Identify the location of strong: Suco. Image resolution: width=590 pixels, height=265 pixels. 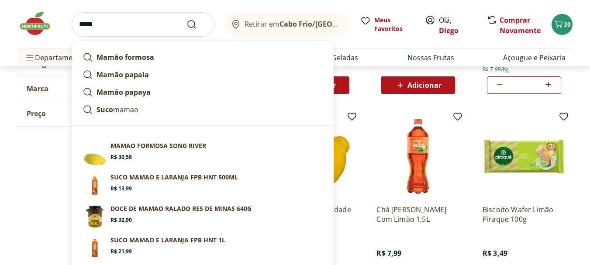
(105, 110).